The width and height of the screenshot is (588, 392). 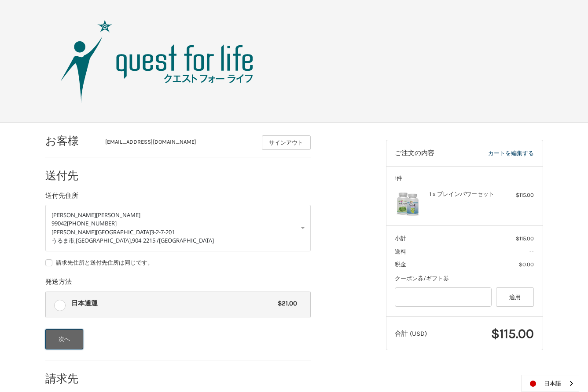 I want to click on h2: 請求先, so click(x=71, y=379).